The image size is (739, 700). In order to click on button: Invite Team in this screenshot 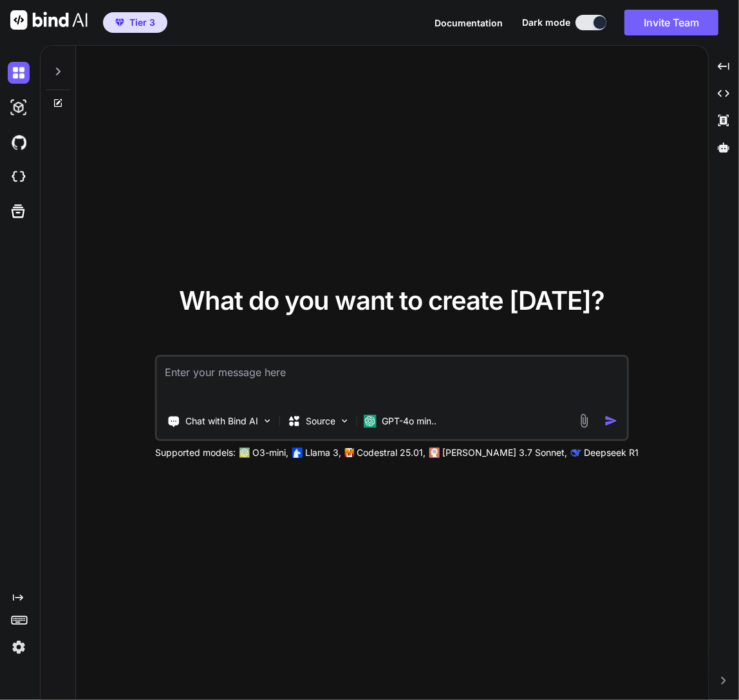, I will do `click(671, 22)`.